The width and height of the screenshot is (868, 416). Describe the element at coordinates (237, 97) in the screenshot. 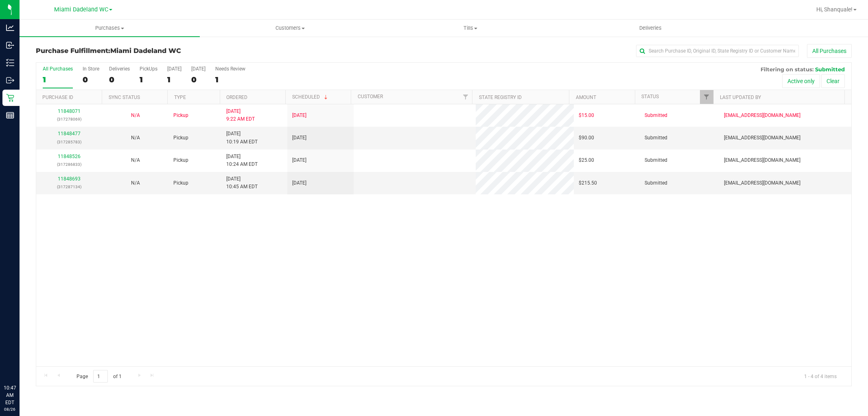

I see `a: Ordered` at that location.